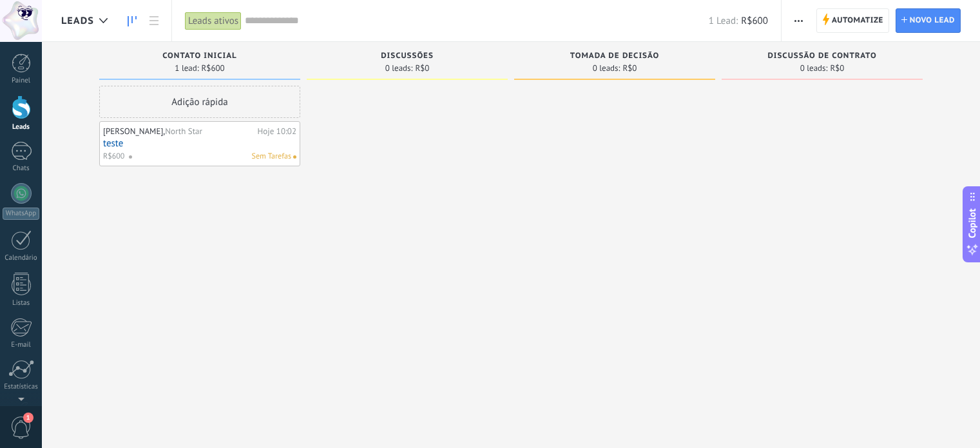  I want to click on span: Leads, so click(77, 20).